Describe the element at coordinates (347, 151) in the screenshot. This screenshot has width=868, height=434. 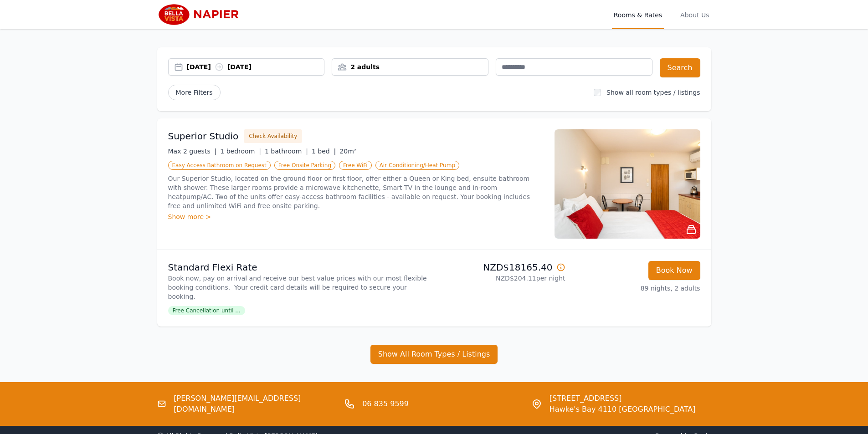
I see `span: 20m²` at that location.